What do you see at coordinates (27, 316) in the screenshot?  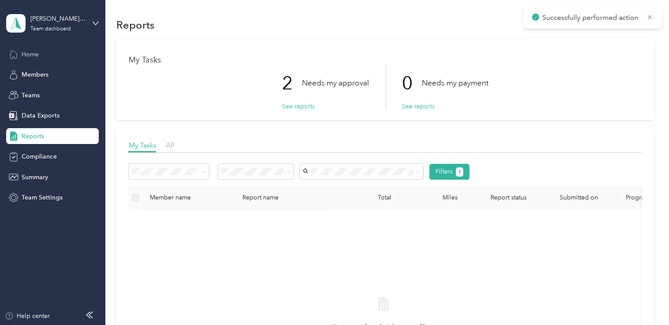 I see `button: Help center` at bounding box center [27, 316].